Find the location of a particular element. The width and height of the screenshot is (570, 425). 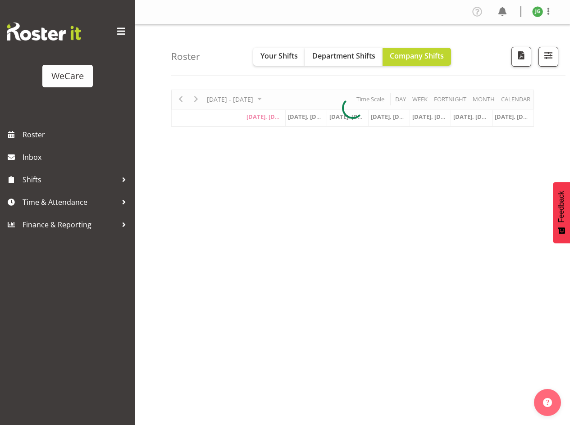

span: Company Shifts is located at coordinates (417, 56).